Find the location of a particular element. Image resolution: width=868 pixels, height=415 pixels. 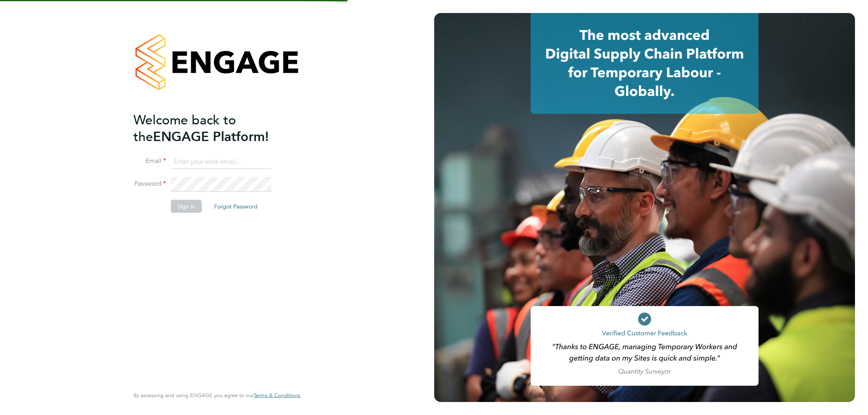

span: Terms & Conditions is located at coordinates (277, 396).